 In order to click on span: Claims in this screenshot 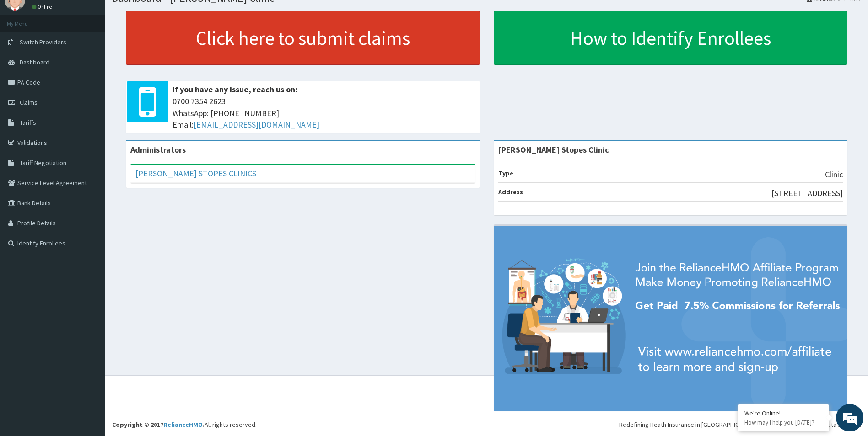, I will do `click(28, 102)`.